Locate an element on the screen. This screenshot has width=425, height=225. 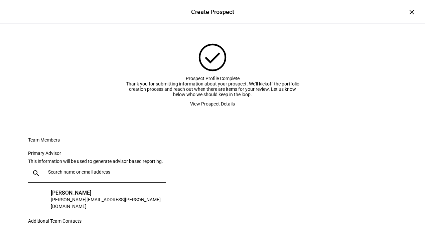
div: Primary Advisor is located at coordinates (101, 153).